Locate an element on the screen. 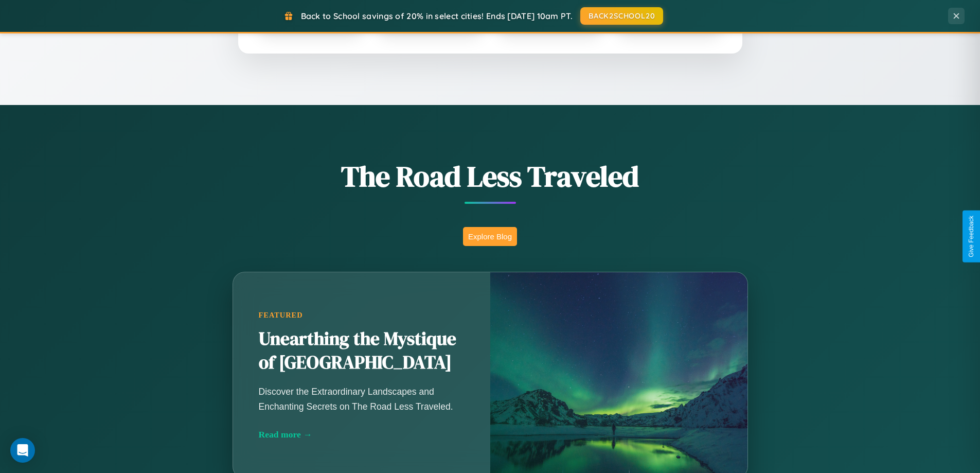 The width and height of the screenshot is (980, 473). h1: The Road Less Traveled is located at coordinates (490, 176).